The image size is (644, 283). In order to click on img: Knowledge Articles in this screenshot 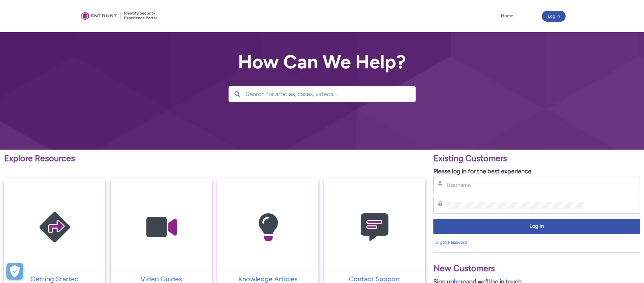, I will do `click(268, 227)`.